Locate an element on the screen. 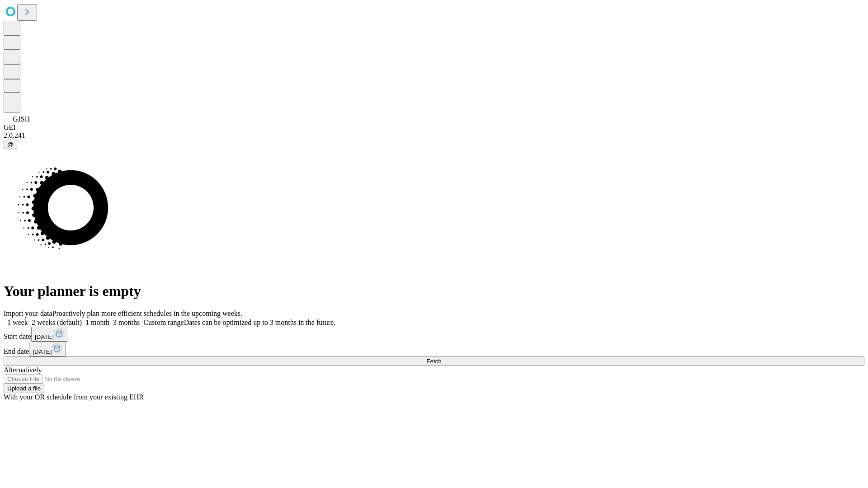 The height and width of the screenshot is (488, 868). div: End date is located at coordinates (434, 349).